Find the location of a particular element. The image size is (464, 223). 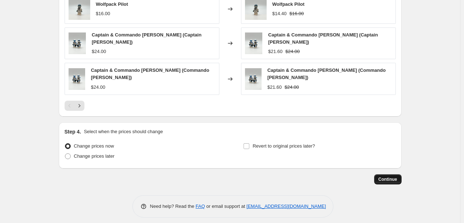

a: FAQ is located at coordinates (200, 206).